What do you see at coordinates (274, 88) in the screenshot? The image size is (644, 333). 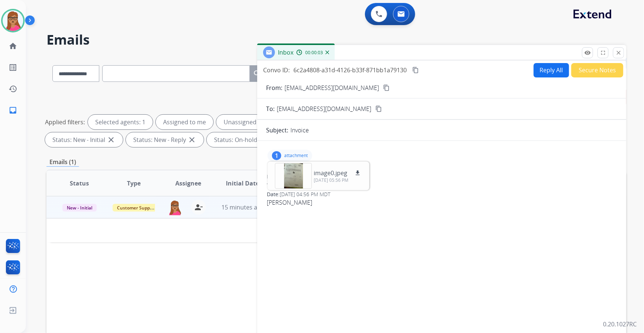 I see `p: From:` at bounding box center [274, 88].